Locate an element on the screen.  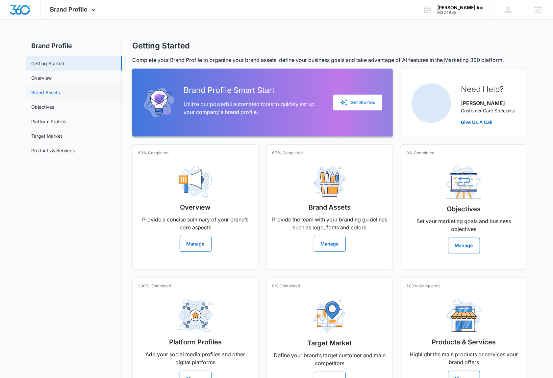
a: Products & Services is located at coordinates (53, 150).